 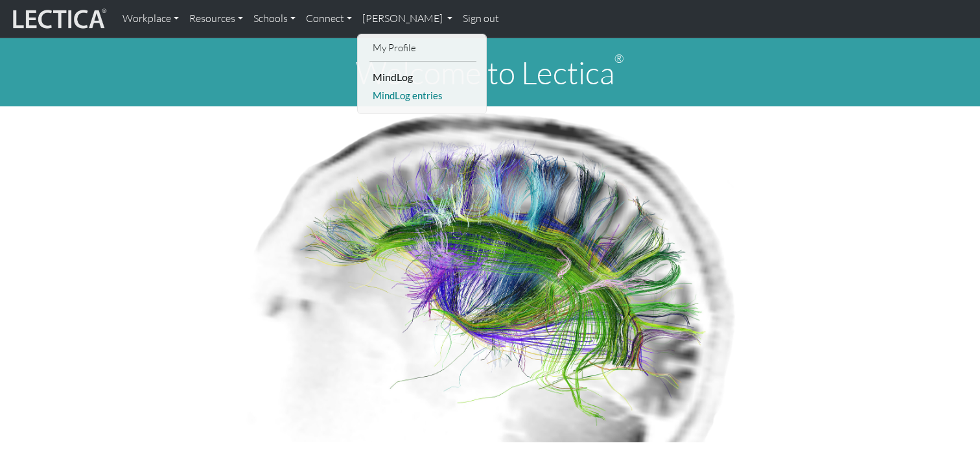 What do you see at coordinates (423, 77) in the screenshot?
I see `li: MindLog` at bounding box center [423, 77].